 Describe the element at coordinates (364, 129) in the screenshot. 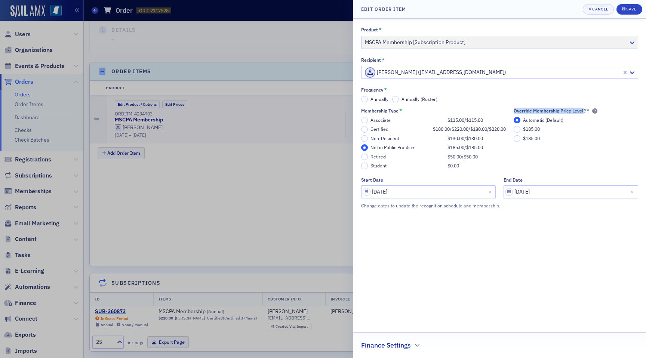

I see `input: Certified$180.00/$220.00/$180.00/$220.00` at that location.